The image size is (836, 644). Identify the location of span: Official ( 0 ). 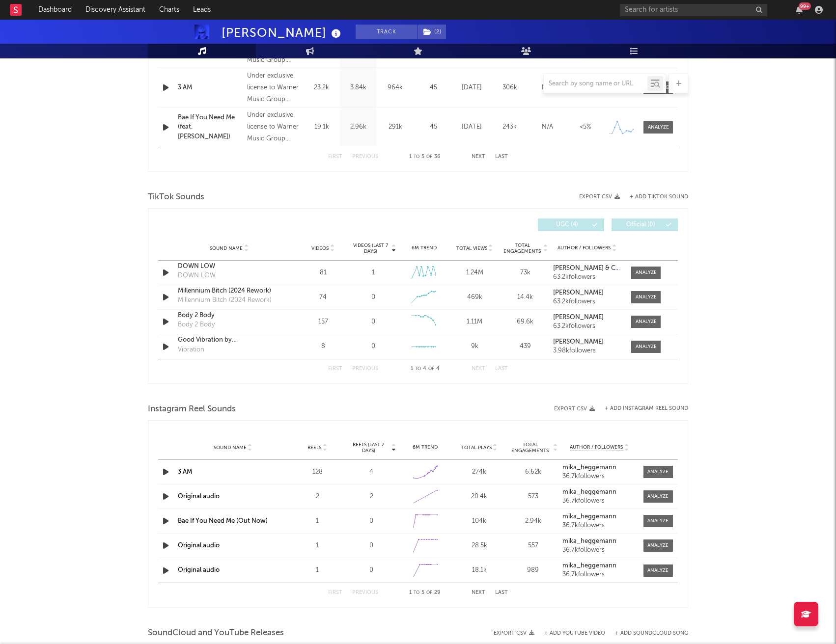
(640, 225).